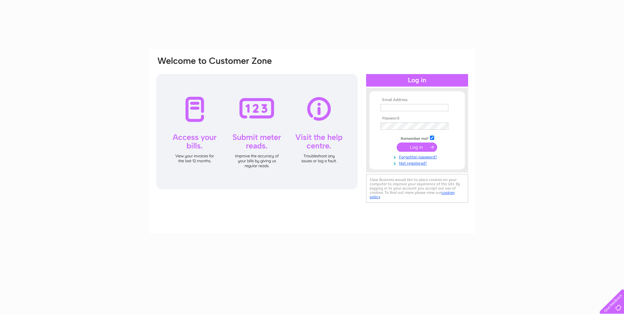 The image size is (624, 314). What do you see at coordinates (412, 194) in the screenshot?
I see `a: cookies policy` at bounding box center [412, 194].